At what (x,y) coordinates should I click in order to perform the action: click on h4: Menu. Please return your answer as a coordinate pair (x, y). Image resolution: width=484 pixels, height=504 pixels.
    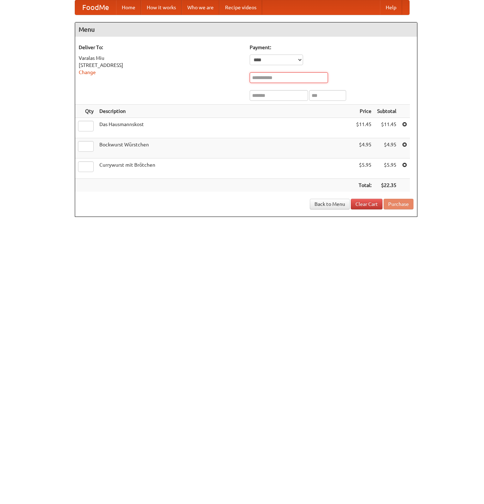
    Looking at the image, I should click on (246, 30).